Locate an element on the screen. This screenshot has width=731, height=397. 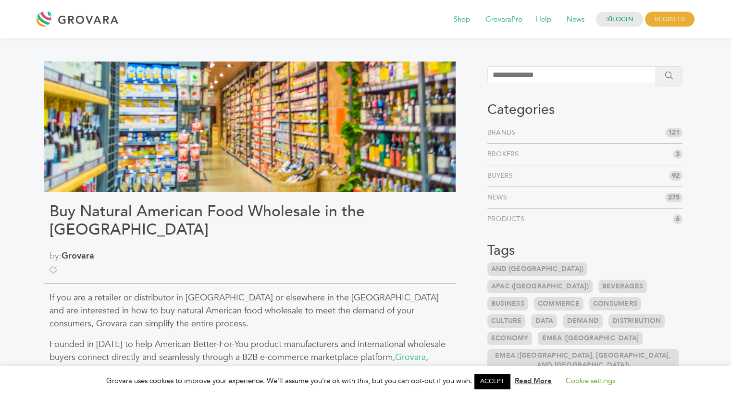
a: GrovaraPro is located at coordinates (504, 20).